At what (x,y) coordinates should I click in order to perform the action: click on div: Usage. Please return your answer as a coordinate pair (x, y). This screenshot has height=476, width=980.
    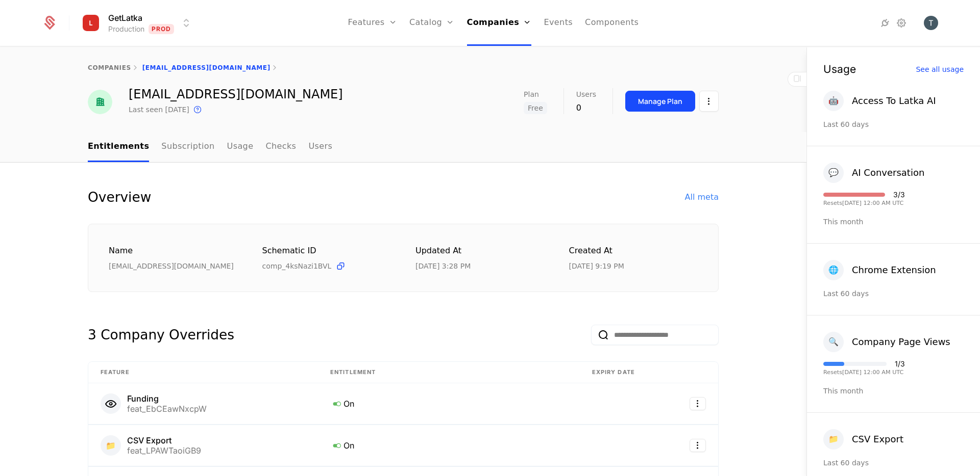
    Looking at the image, I should click on (840, 69).